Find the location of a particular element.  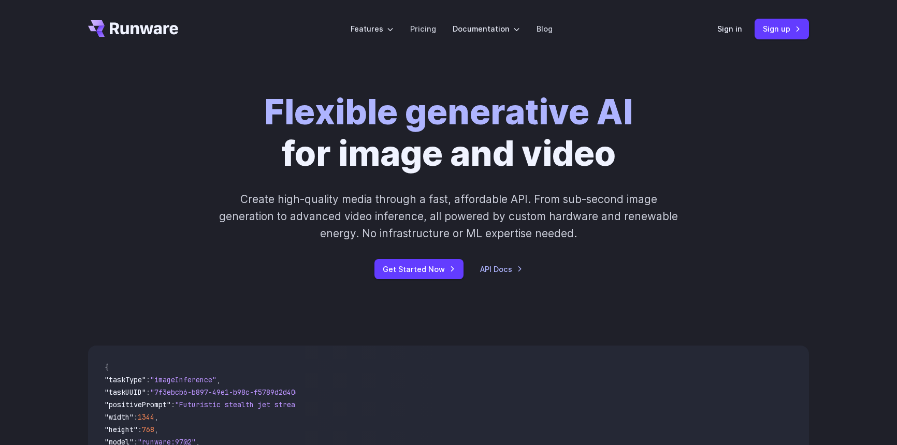

h1: for image and video is located at coordinates (449, 133).